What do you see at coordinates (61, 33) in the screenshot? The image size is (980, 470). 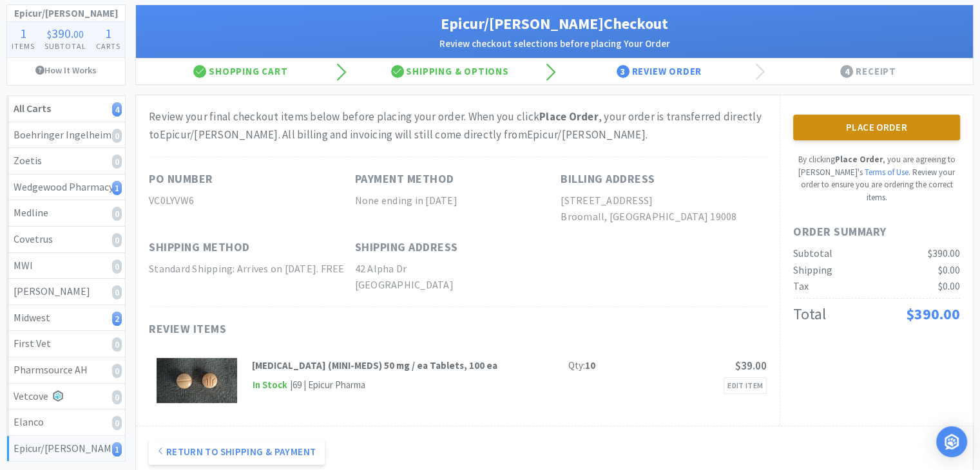 I see `span: 390` at bounding box center [61, 33].